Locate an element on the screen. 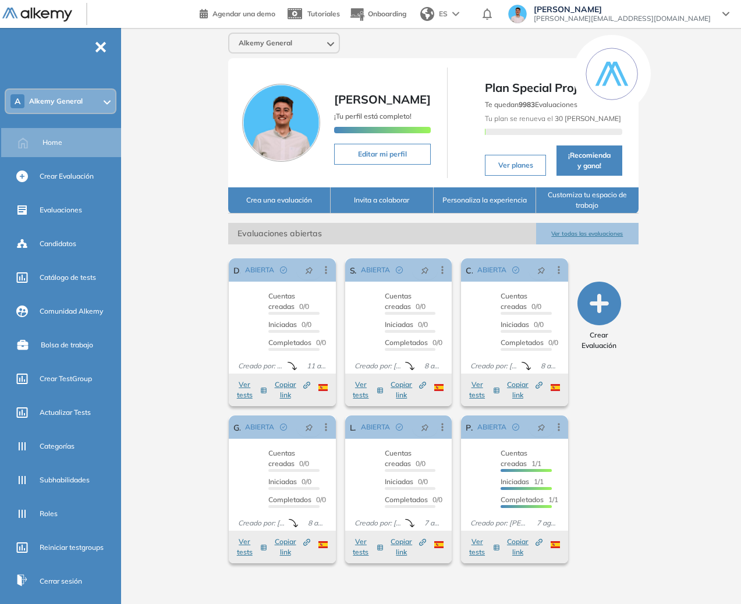  span: Alkemy General is located at coordinates (56, 101).